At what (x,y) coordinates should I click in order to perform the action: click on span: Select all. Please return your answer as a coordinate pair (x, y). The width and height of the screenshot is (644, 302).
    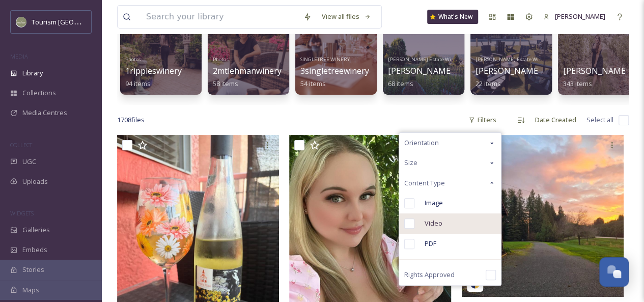
    Looking at the image, I should click on (600, 120).